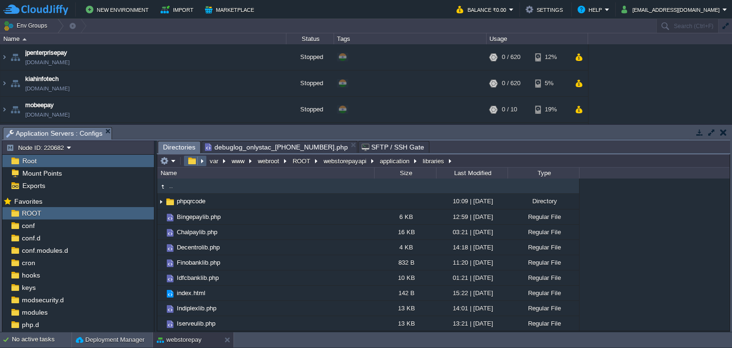 This screenshot has height=348, width=732. Describe the element at coordinates (31, 214) in the screenshot. I see `a: ROOT` at that location.